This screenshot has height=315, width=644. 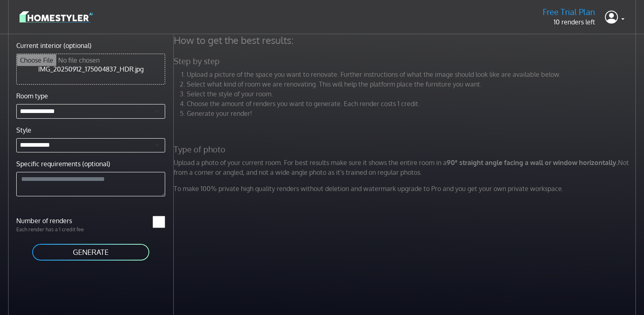 I want to click on p: 10 renders left, so click(x=569, y=22).